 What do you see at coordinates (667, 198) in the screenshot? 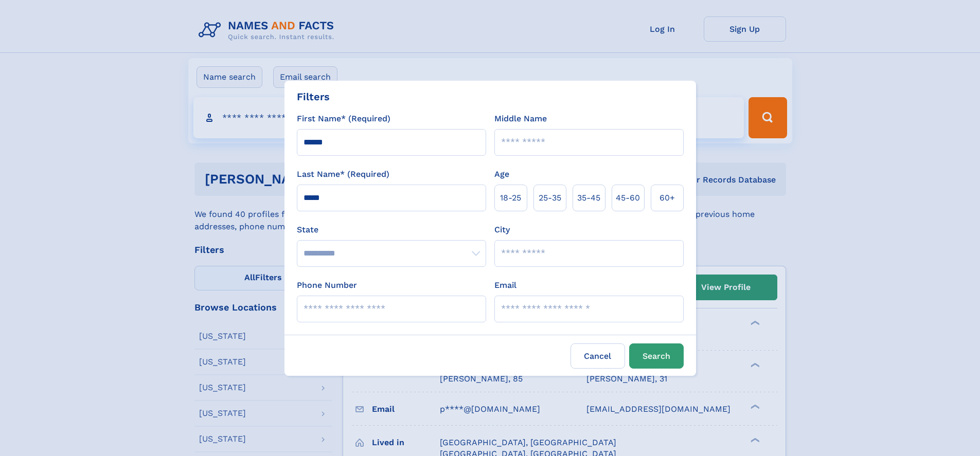
I see `span: 60+` at bounding box center [667, 198].